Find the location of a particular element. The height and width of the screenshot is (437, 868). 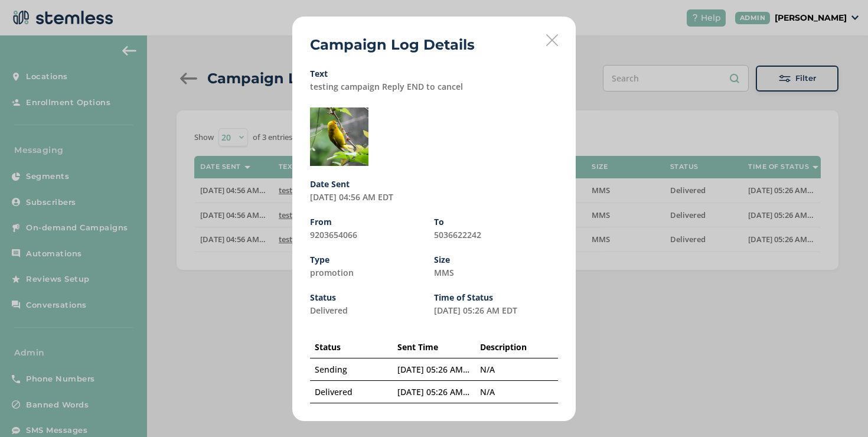

th: Sent Time is located at coordinates (434, 347).